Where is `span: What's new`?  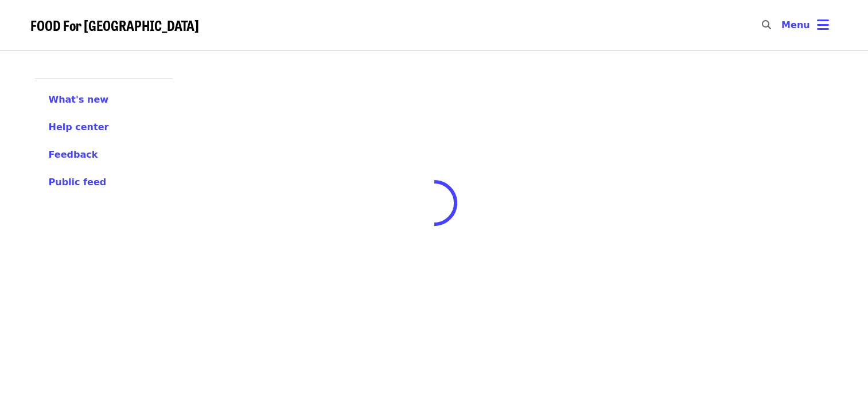
span: What's new is located at coordinates (79, 99).